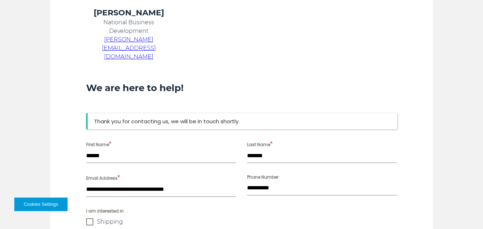 This screenshot has height=229, width=483. What do you see at coordinates (242, 121) in the screenshot?
I see `div: Thank you for contacting us, we will be in touch shortly.` at bounding box center [242, 121].